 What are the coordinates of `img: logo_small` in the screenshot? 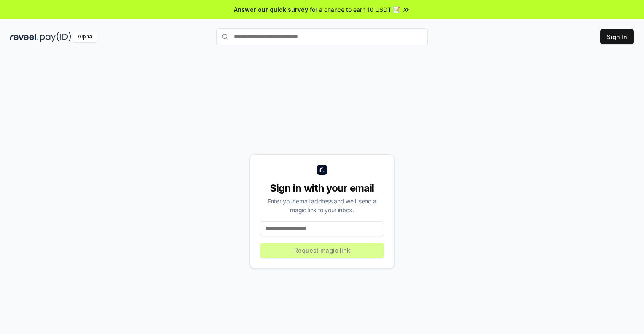 It's located at (322, 170).